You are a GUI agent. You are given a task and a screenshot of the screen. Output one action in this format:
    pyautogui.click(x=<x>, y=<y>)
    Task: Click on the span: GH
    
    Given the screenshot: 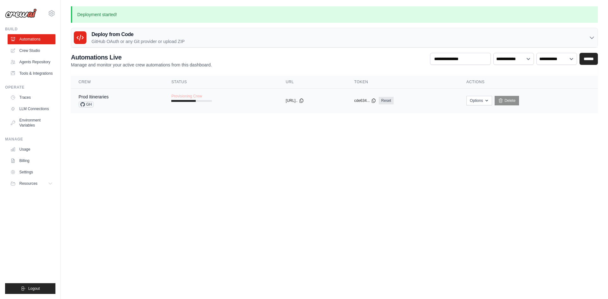 What is the action you would take?
    pyautogui.click(x=86, y=104)
    